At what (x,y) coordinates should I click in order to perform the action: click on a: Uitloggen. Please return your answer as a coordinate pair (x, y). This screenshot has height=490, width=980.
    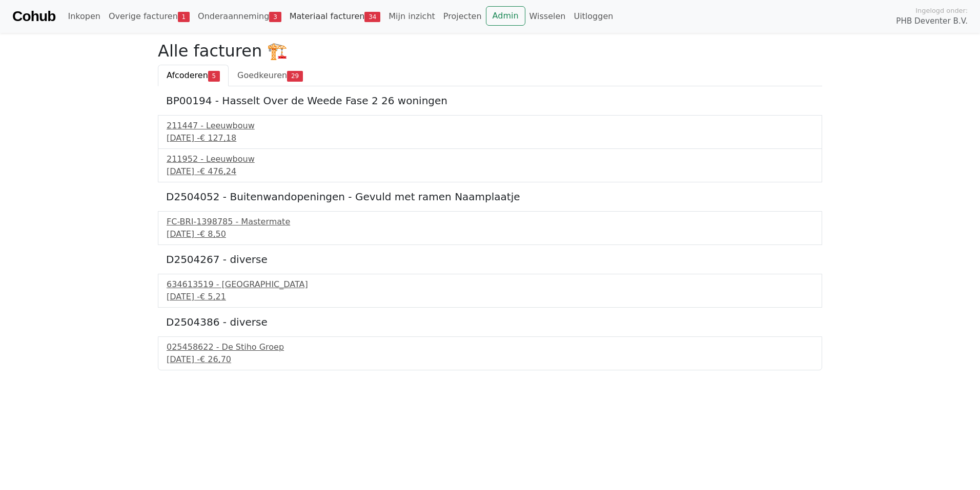
    Looking at the image, I should click on (593, 16).